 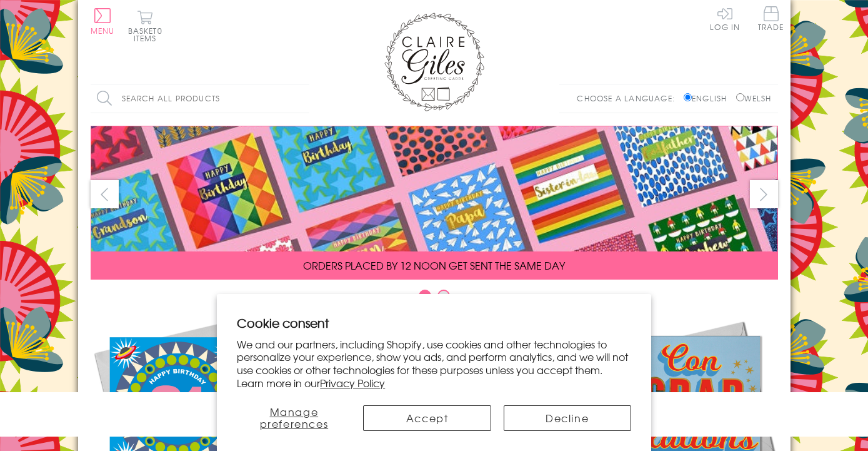 I want to click on label: Welsh, so click(x=754, y=98).